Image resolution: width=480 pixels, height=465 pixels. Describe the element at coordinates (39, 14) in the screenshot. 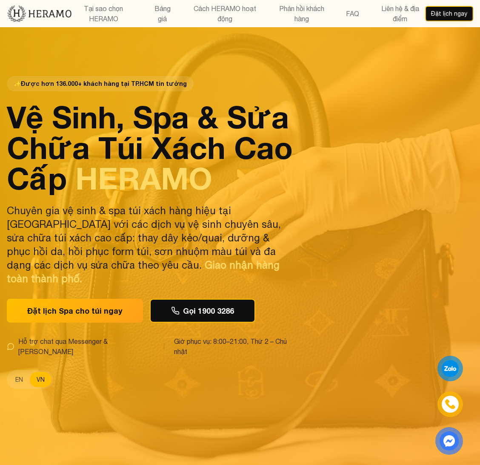

I see `img: new-logo.3f60348b.png` at that location.